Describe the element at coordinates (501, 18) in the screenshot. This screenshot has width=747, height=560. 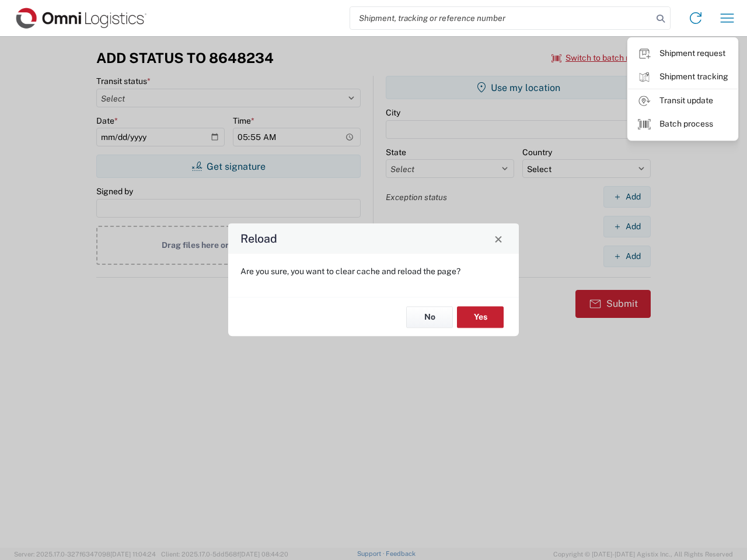
I see `input: Shipment, tracking or reference number` at that location.